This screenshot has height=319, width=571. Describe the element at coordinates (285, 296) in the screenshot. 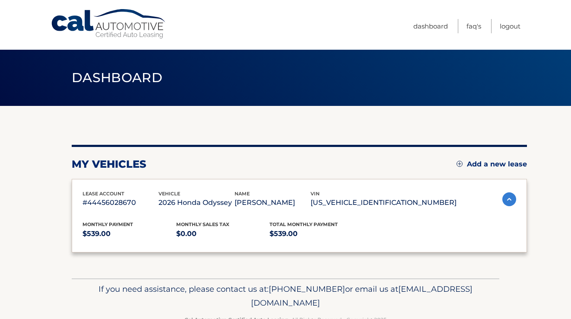

I see `p: If you need assistance, please contact us at: or email us at` at that location.